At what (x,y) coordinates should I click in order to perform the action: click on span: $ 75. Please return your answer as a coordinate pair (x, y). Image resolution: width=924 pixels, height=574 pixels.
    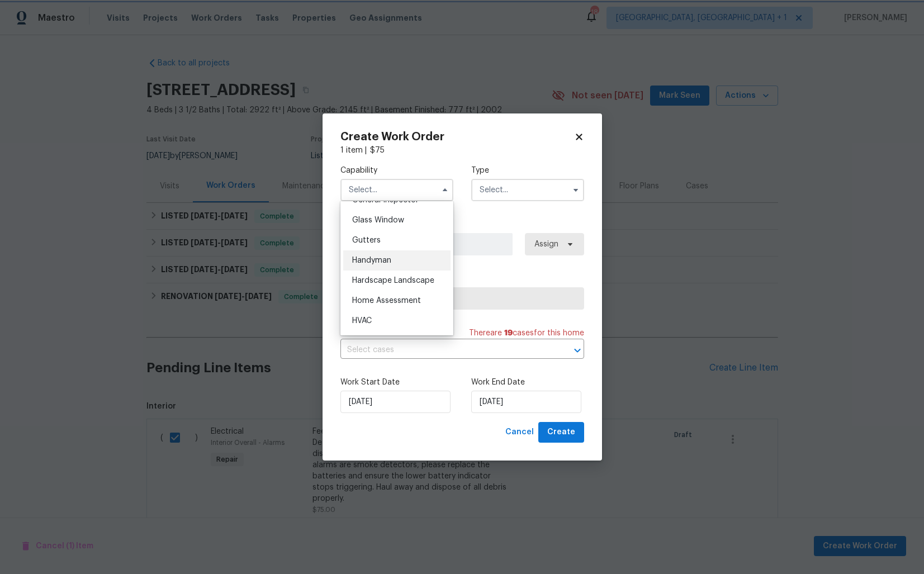
    Looking at the image, I should click on (378, 151).